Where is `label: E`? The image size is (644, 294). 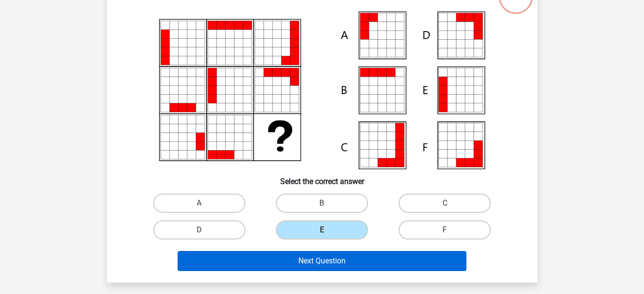 label: E is located at coordinates (322, 230).